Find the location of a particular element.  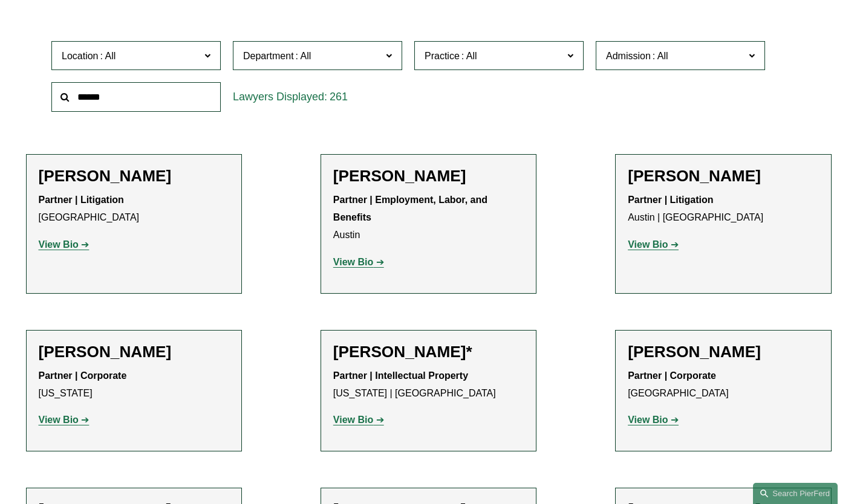

span: Department is located at coordinates (269, 56).